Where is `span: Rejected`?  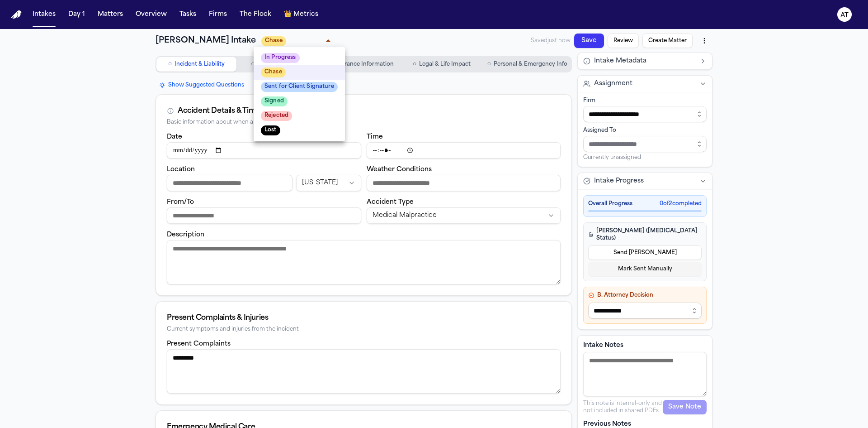
span: Rejected is located at coordinates (276, 116).